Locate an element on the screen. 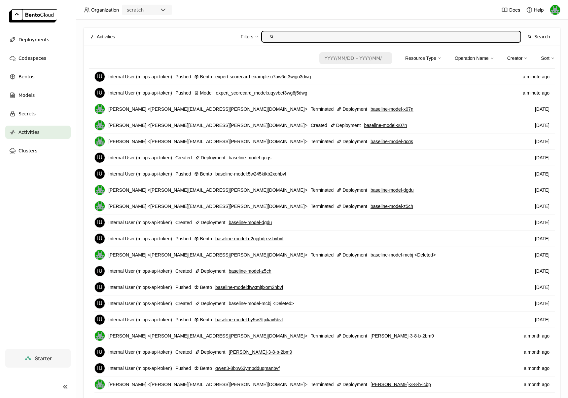 The width and height of the screenshot is (568, 398). span: Bento is located at coordinates (206, 174).